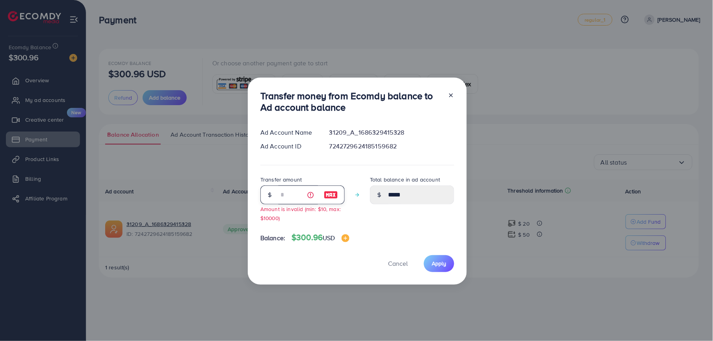 The image size is (713, 341). I want to click on span: Cancel, so click(398, 263).